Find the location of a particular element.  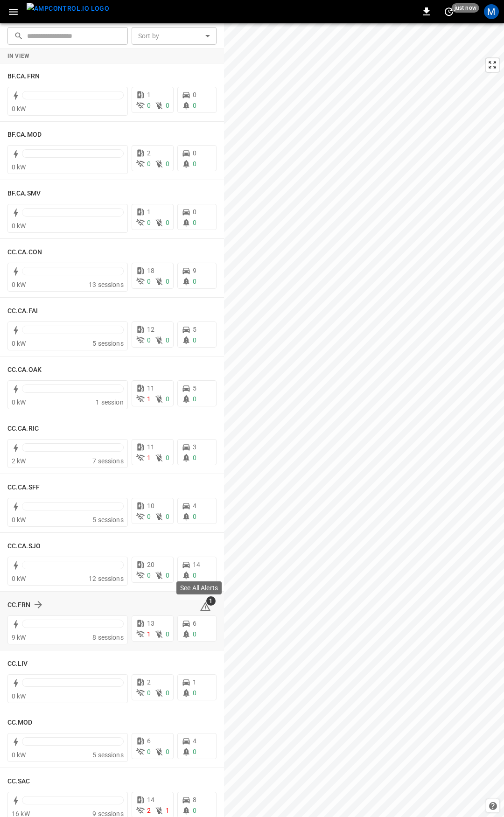

h6: BF.CA.SMV is located at coordinates (24, 194).